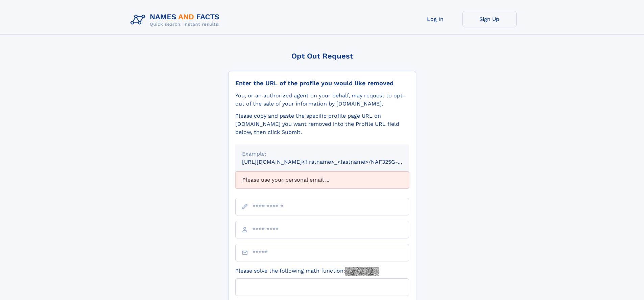 The height and width of the screenshot is (300, 644). Describe the element at coordinates (322, 154) in the screenshot. I see `div: Example:` at that location.